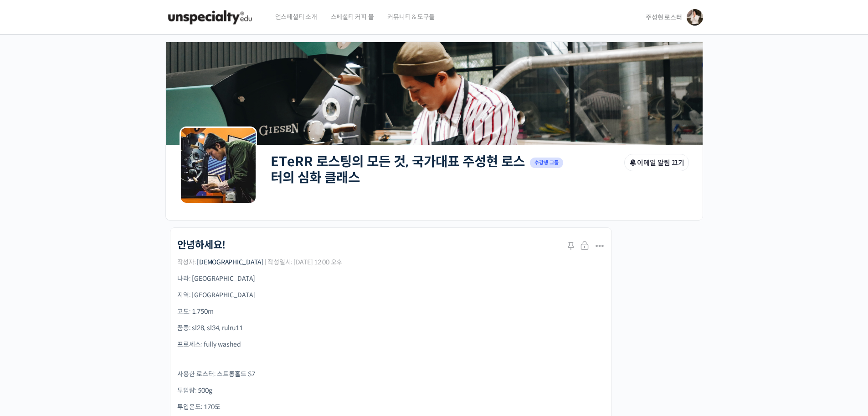  Describe the element at coordinates (391, 311) in the screenshot. I see `p: 고도: 1,750m` at that location.